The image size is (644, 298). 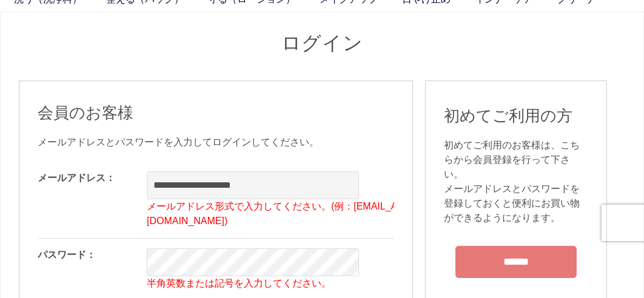 I want to click on label: パスワード：, so click(x=67, y=255).